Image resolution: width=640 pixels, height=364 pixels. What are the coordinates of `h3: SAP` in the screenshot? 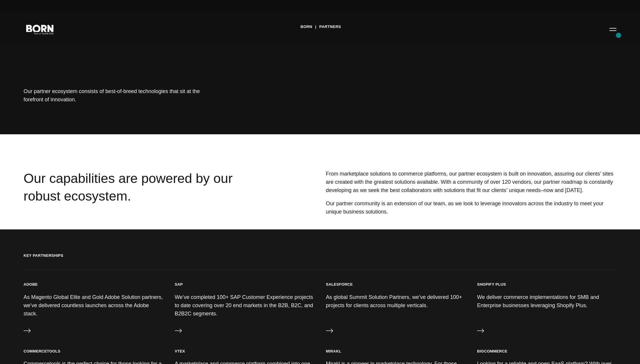 It's located at (179, 284).